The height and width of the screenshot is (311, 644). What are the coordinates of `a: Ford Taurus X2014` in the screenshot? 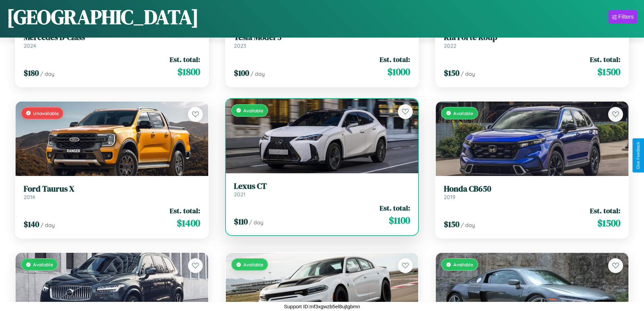 It's located at (112, 192).